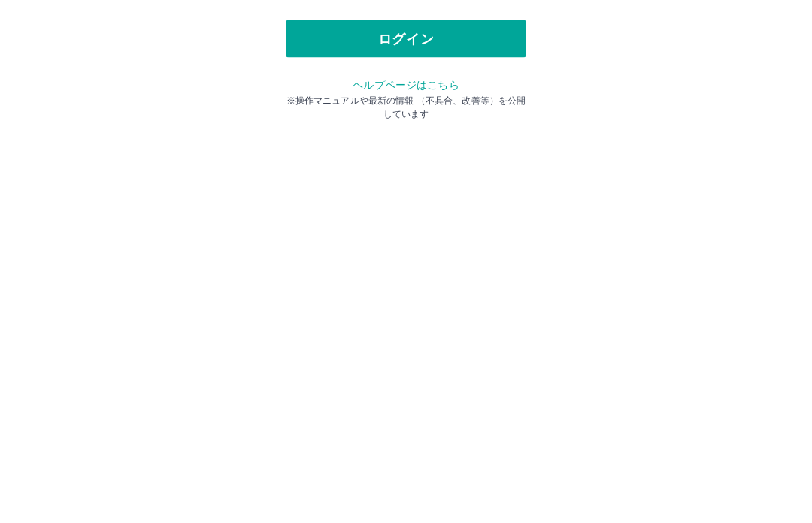 Image resolution: width=812 pixels, height=523 pixels. I want to click on h2: ログイン, so click(406, 109).